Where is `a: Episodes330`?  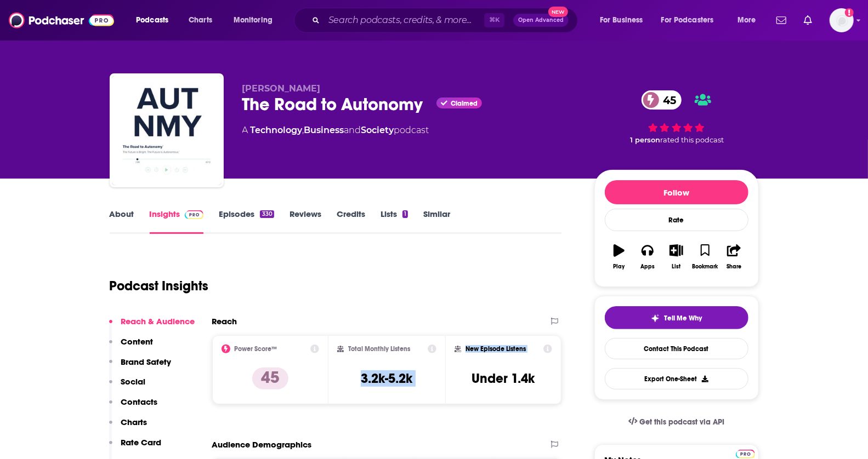 a: Episodes330 is located at coordinates (246, 221).